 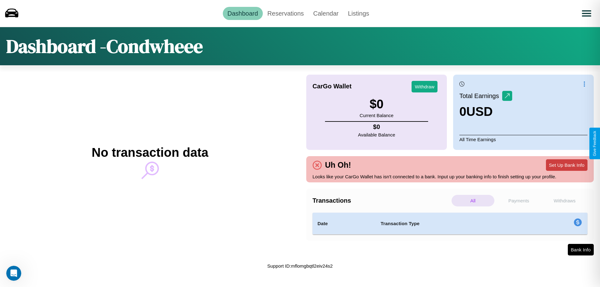 I want to click on p: All, so click(x=473, y=201).